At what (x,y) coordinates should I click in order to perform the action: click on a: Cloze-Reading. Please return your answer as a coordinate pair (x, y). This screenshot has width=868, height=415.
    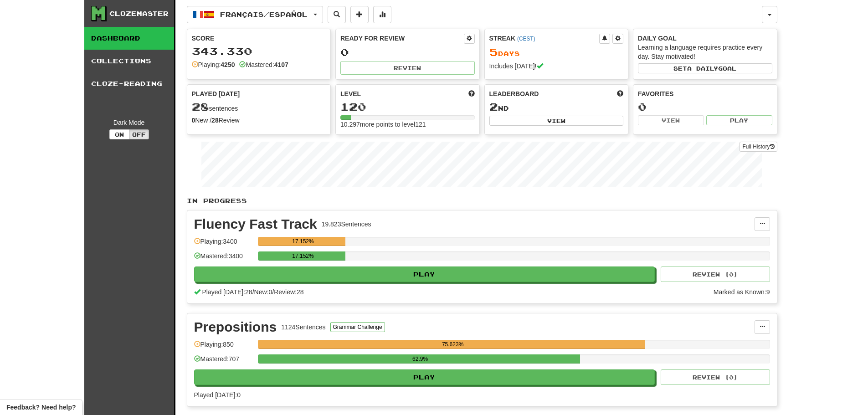
    Looking at the image, I should click on (129, 84).